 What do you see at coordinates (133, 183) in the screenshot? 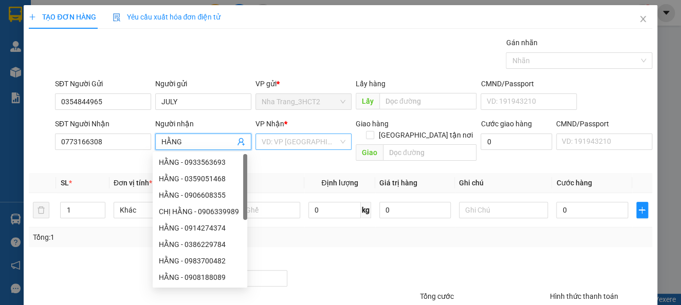
I see `span: Đơn vị tính` at bounding box center [133, 183].